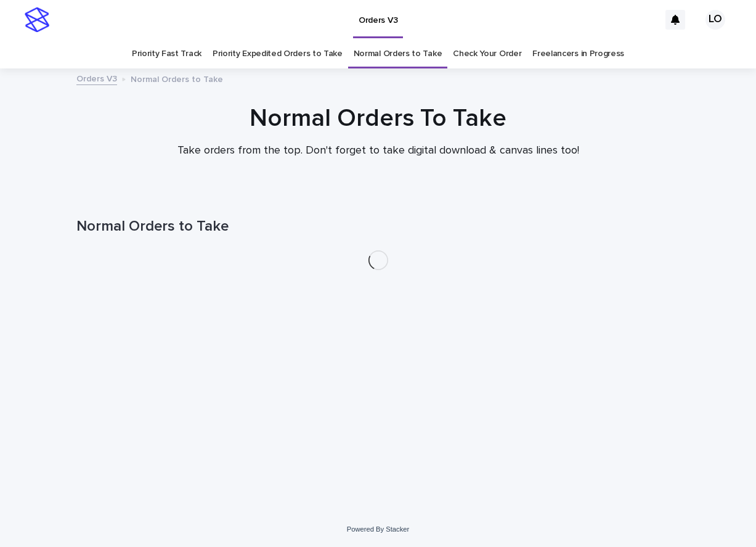 This screenshot has width=756, height=547. I want to click on p: Normal Orders to Take, so click(177, 79).